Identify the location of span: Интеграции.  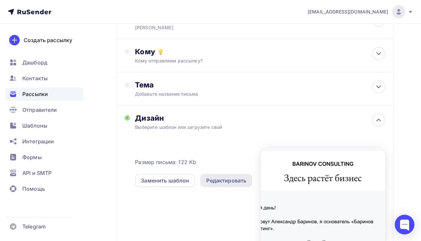
(38, 141).